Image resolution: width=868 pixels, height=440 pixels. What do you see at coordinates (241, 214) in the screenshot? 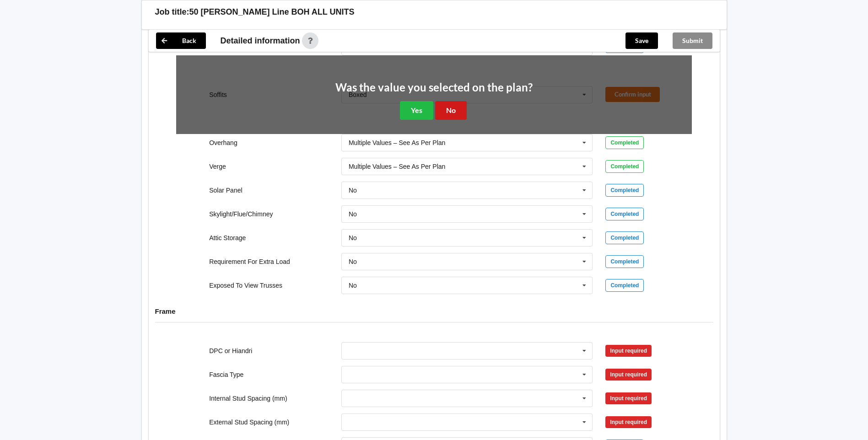
I see `label: Skylight/Flue/Chimney` at bounding box center [241, 214].